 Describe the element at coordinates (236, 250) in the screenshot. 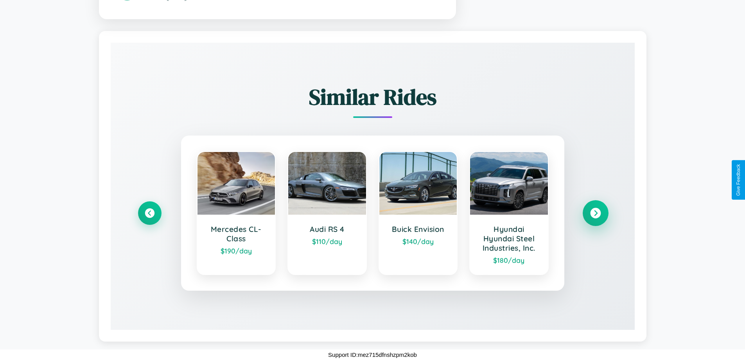

I see `div: $ 190 /day` at that location.